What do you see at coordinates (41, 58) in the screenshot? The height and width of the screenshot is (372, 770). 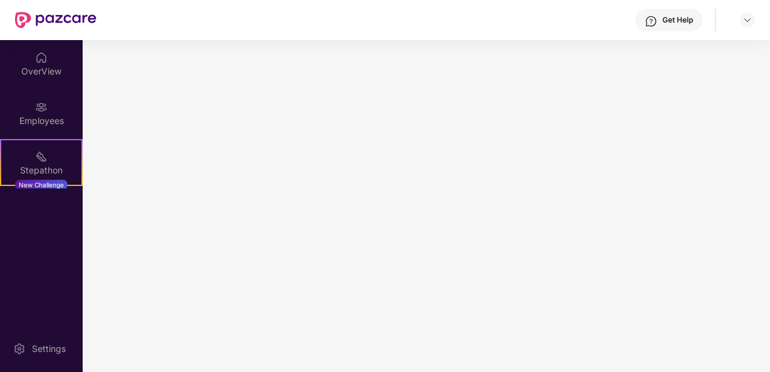 I see `img: svg+xml;base64,PHN2ZyBpZD0iSG9tZSIgeG1sbnM9Imh0dHA6Ly93d3cudzMub3JnLzIwMDAvc3ZnIiB3aWR0aD0iMjAiIG...` at bounding box center [41, 58].